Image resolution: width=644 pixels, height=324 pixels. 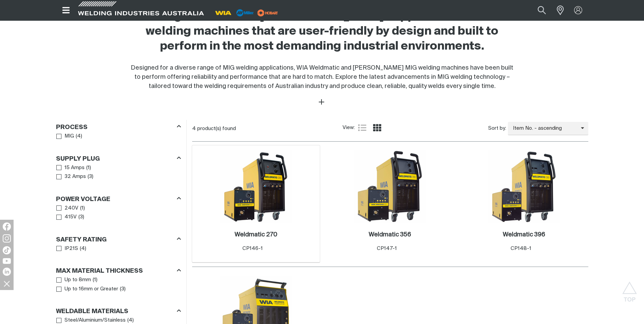 What do you see at coordinates (118, 127) in the screenshot?
I see `div: Process` at bounding box center [118, 127].